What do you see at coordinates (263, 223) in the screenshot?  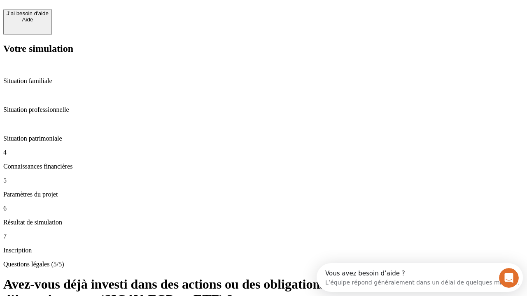 I see `p: Résultat de simulation` at bounding box center [263, 223].